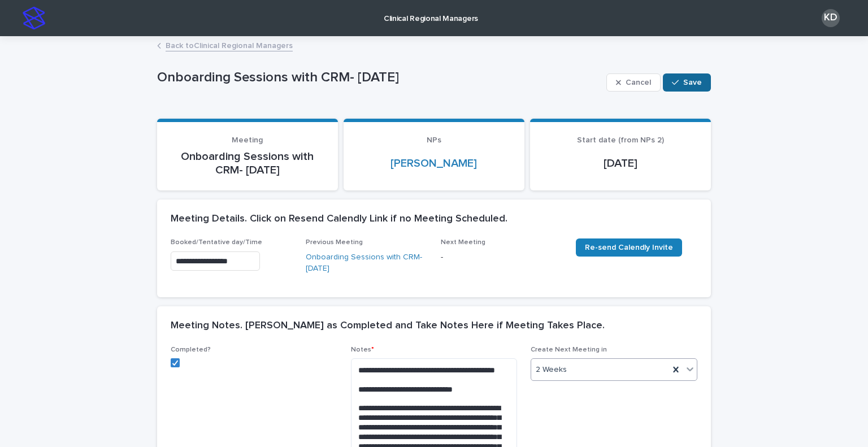  I want to click on span: 2 Weeks, so click(551, 370).